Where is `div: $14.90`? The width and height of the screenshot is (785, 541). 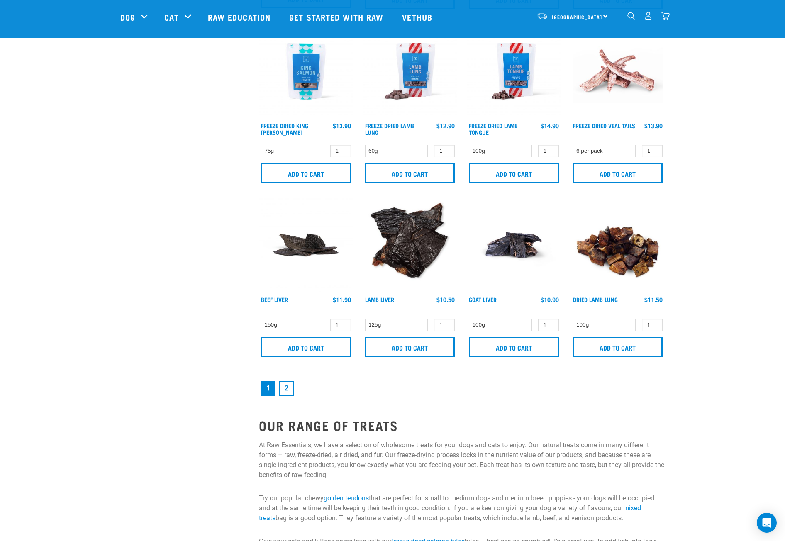 div: $14.90 is located at coordinates (550, 126).